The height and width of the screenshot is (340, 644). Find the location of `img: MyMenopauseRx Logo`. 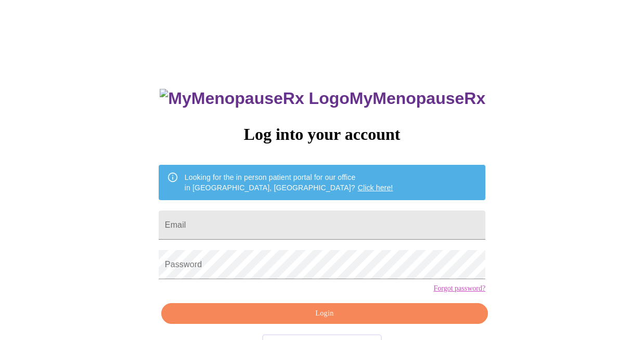

img: MyMenopauseRx Logo is located at coordinates (254, 98).